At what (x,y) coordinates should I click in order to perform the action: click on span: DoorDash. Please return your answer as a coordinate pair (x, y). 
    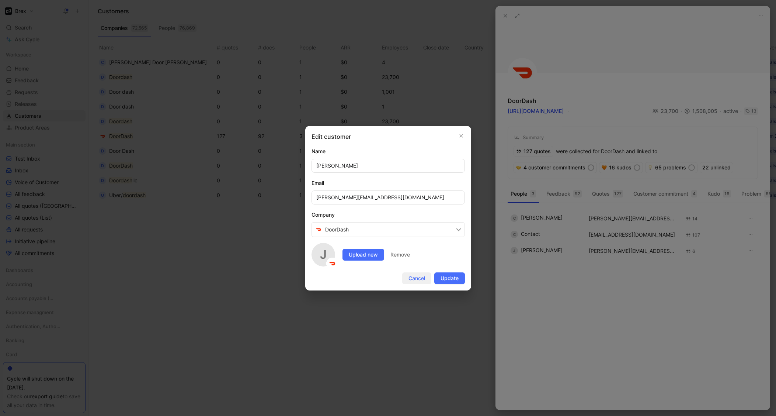
    Looking at the image, I should click on (332, 229).